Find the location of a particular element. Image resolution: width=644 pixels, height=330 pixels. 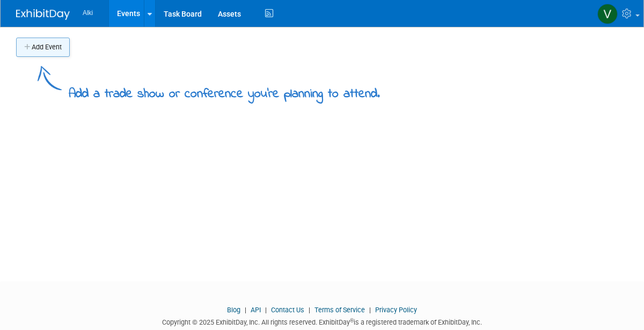

a: Contact Us is located at coordinates (287, 310).